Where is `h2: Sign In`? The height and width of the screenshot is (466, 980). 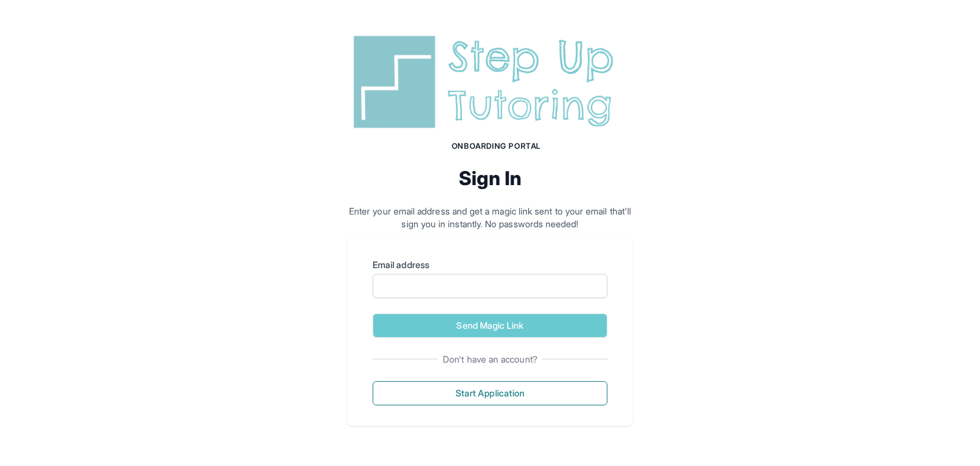
h2: Sign In is located at coordinates (490, 178).